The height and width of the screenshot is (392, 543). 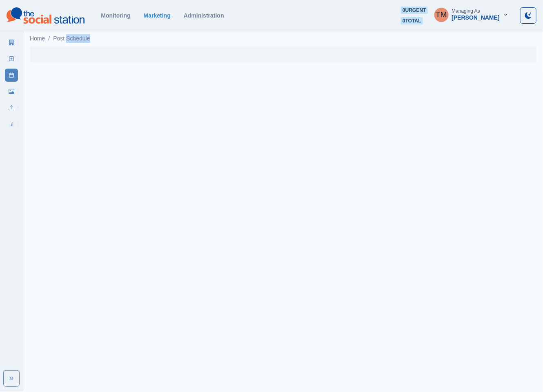 What do you see at coordinates (412, 21) in the screenshot?
I see `span: 0 total` at bounding box center [412, 21].